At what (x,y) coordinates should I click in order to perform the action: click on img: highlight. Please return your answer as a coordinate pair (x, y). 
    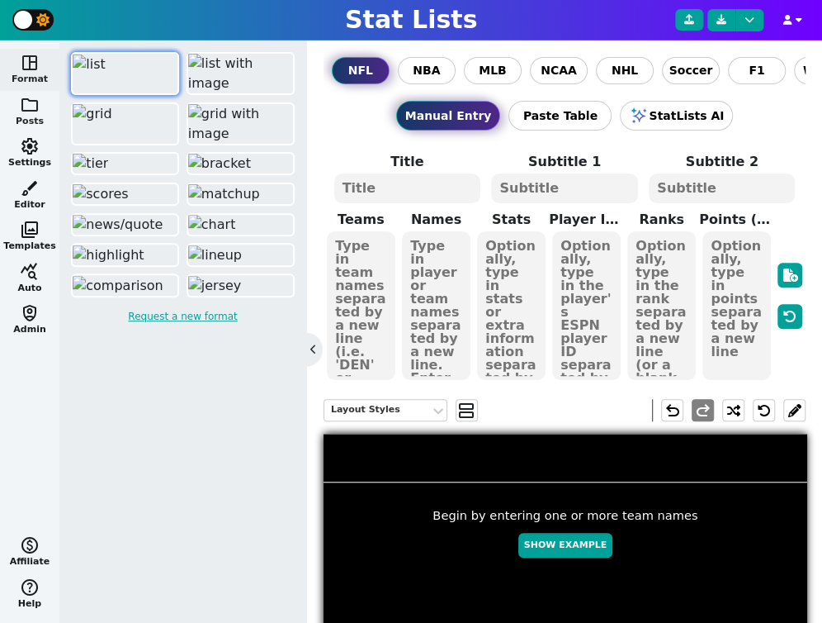
    Looking at the image, I should click on (108, 255).